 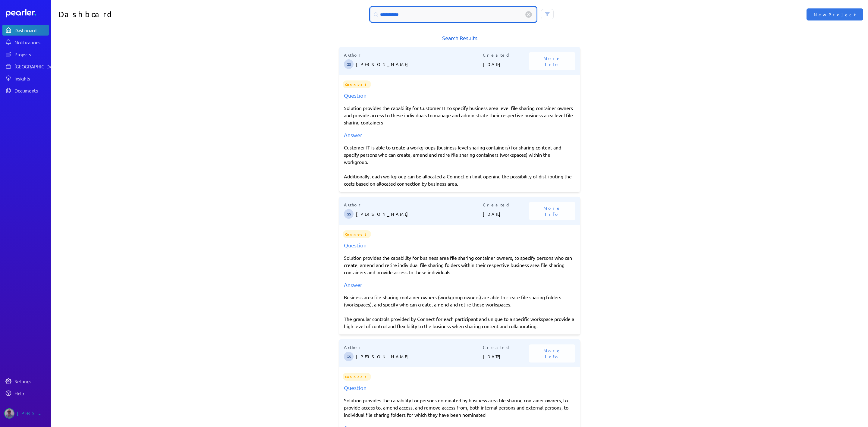 I want to click on p: Solution provides the capability for persons nominated by business area file sharing container ow..., so click(x=460, y=407).